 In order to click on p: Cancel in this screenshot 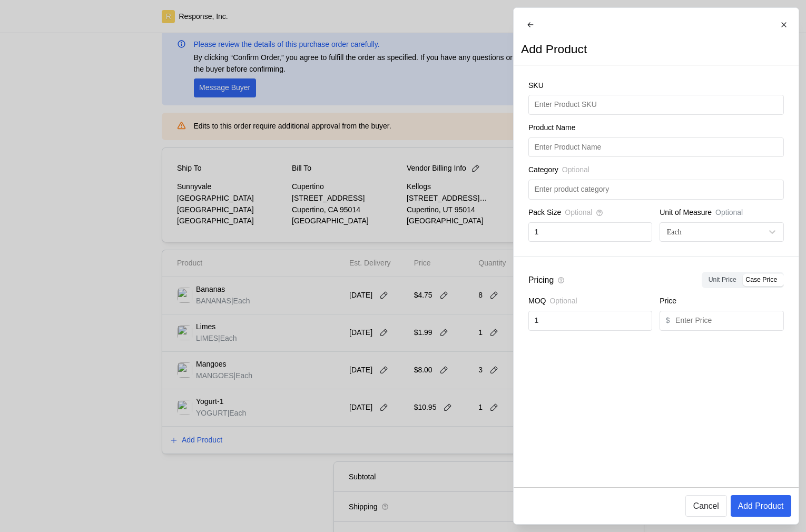, I will do `click(706, 506)`.